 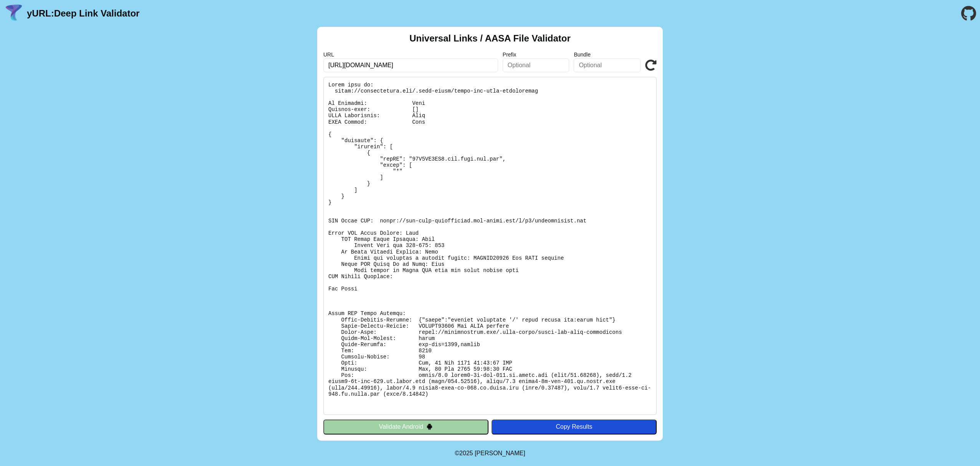 I want to click on a: Michael Ibragimchayev's Personal Site, so click(x=500, y=453).